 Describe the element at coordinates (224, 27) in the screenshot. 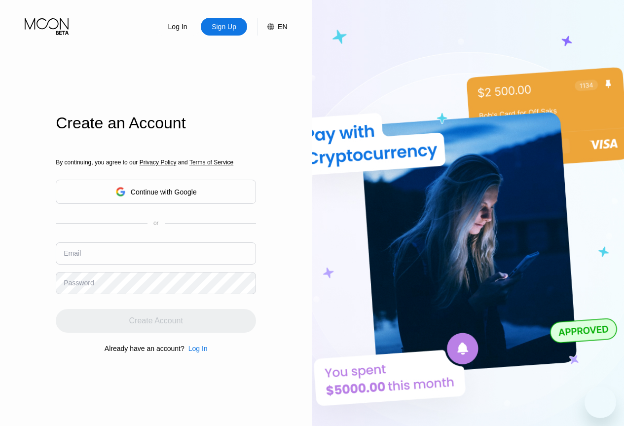

I see `div: Sign Up` at that location.